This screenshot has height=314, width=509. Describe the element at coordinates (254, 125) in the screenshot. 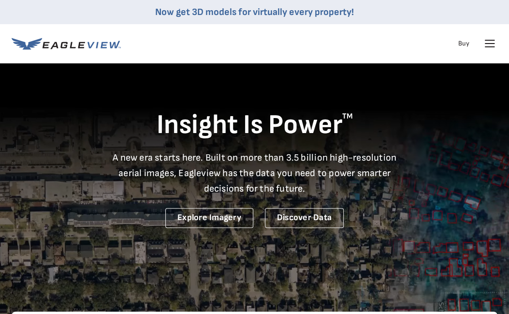

I see `h1: Insight Is Power` at that location.